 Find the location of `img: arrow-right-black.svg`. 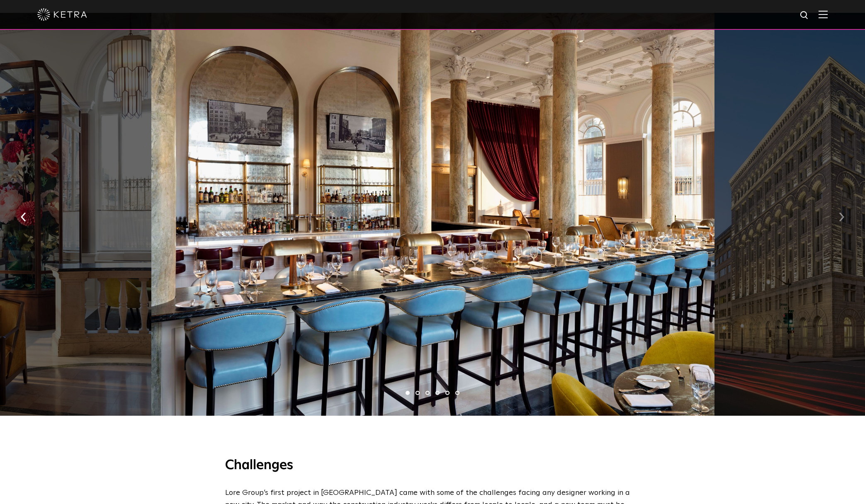

img: arrow-right-black.svg is located at coordinates (841, 217).